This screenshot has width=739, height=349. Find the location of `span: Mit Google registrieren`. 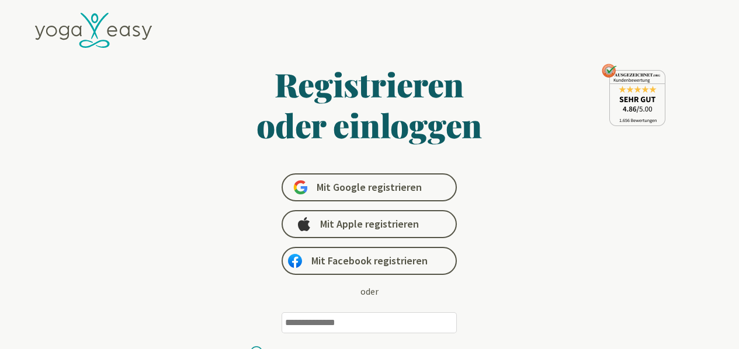

span: Mit Google registrieren is located at coordinates (369, 188).